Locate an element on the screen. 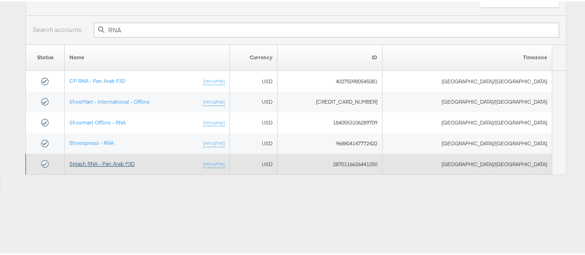 Image resolution: width=585 pixels, height=255 pixels. a: Shoemart Offline - RNA is located at coordinates (98, 121).